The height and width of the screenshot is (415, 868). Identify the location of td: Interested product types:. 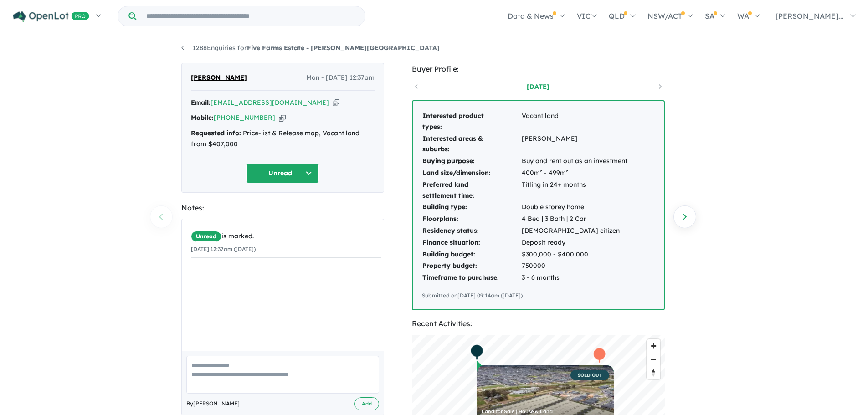
(472, 122).